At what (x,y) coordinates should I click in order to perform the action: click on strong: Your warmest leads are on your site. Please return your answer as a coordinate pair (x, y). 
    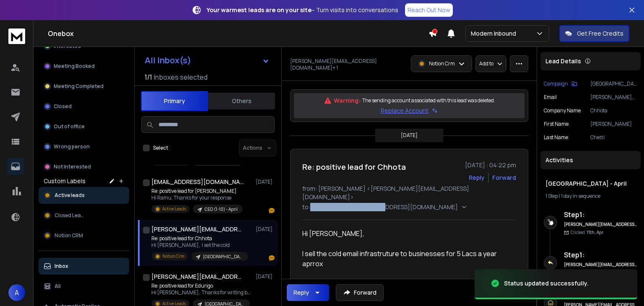
    Looking at the image, I should click on (259, 10).